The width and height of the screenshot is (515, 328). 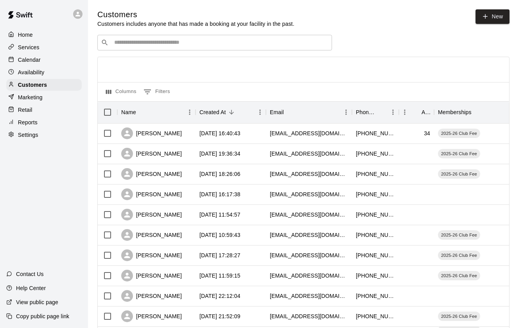 I want to click on p: Availability, so click(x=31, y=72).